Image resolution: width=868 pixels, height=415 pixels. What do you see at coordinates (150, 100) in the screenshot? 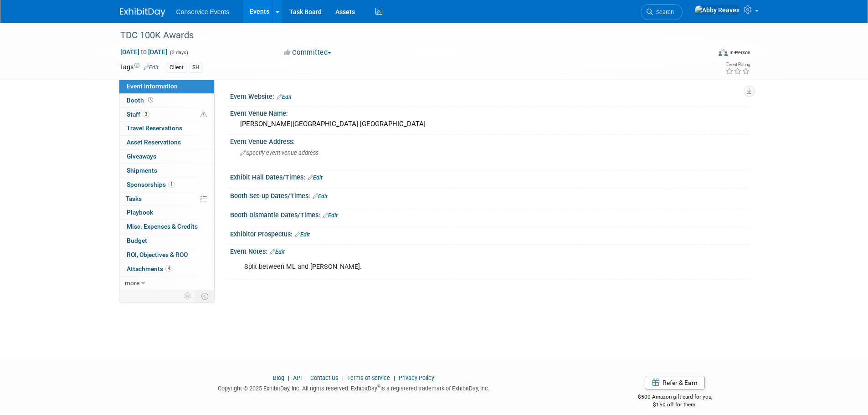
I see `span: Booth not reserved yet` at bounding box center [150, 100].